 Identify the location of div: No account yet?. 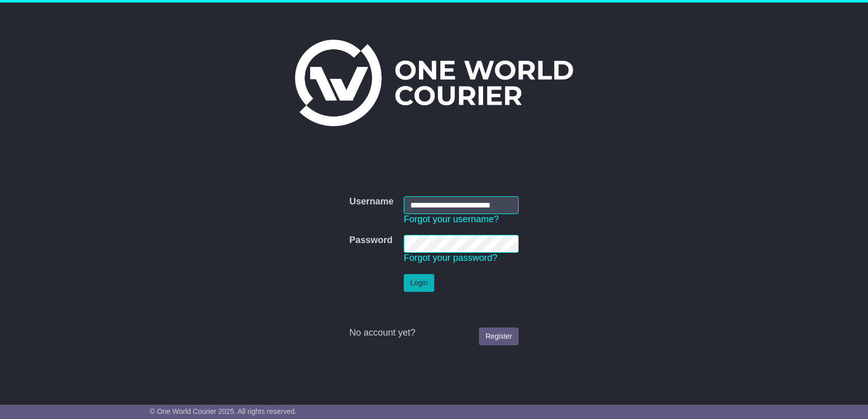
(434, 333).